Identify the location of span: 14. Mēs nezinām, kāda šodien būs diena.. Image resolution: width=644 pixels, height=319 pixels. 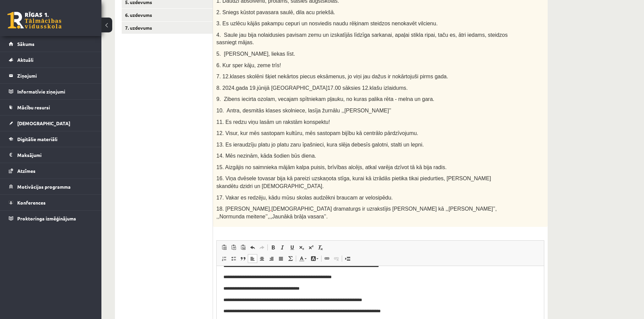
(266, 156).